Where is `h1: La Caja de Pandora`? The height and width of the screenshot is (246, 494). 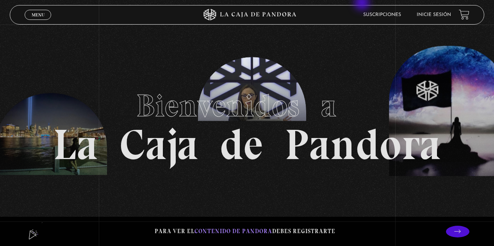 h1: La Caja de Pandora is located at coordinates (247, 123).